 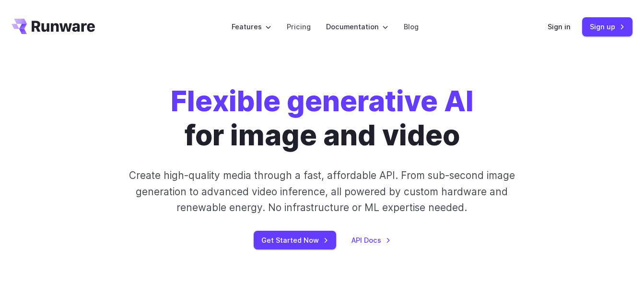 I want to click on h1: for image and video, so click(x=322, y=118).